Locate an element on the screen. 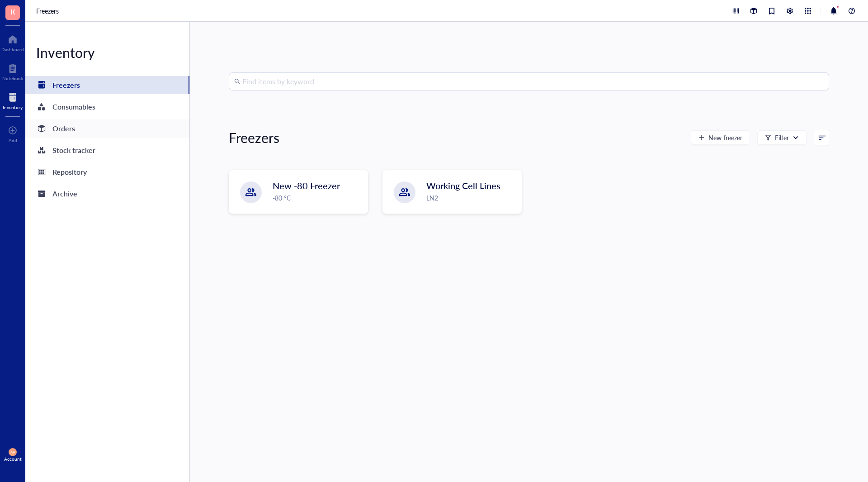 This screenshot has height=482, width=868. span: AP is located at coordinates (13, 452).